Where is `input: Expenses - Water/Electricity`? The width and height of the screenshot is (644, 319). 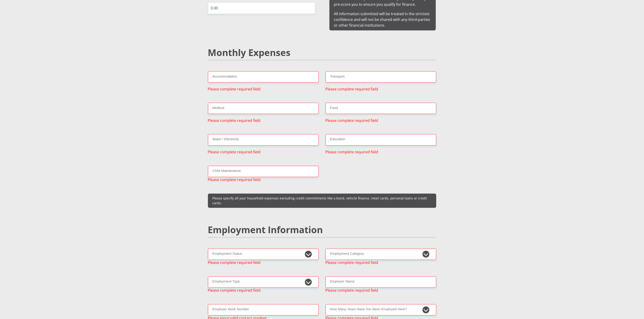
input: Expenses - Water/Electricity is located at coordinates (263, 140).